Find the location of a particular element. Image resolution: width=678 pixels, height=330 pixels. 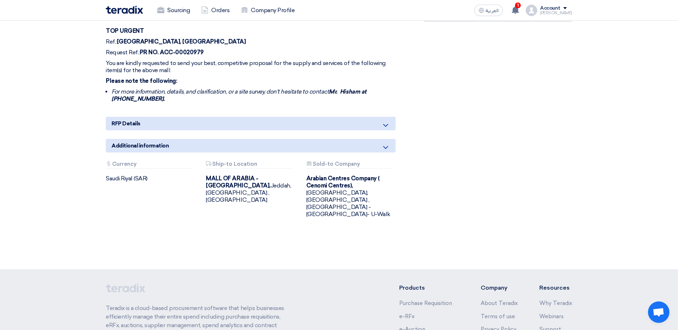

a: Webinars is located at coordinates (552, 317).